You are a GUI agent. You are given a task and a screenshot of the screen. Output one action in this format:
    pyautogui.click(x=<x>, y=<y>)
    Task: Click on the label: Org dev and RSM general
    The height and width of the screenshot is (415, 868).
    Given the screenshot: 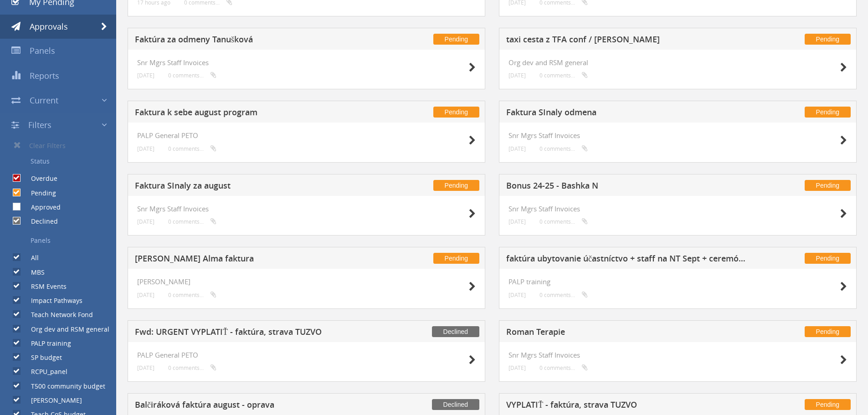 What is the action you would take?
    pyautogui.click(x=66, y=329)
    